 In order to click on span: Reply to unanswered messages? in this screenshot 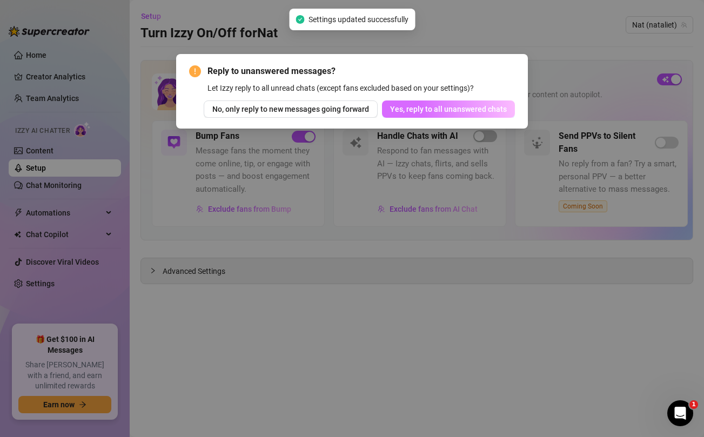, I will do `click(362, 71)`.